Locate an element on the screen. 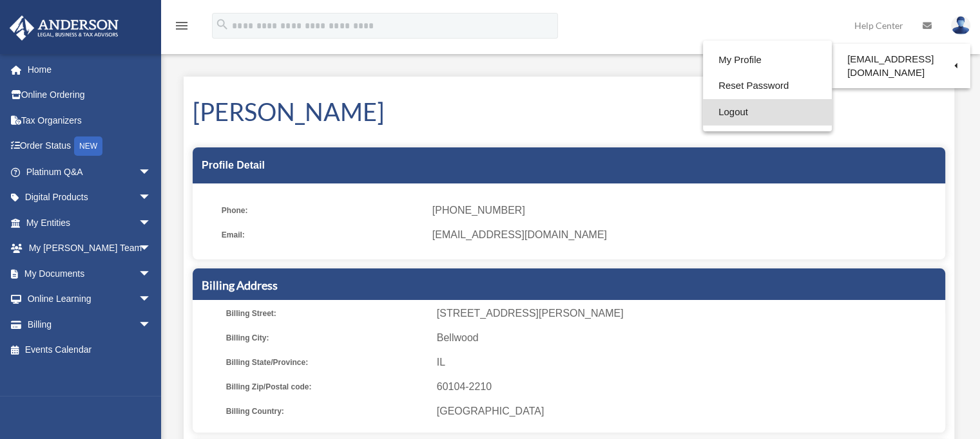 The image size is (980, 439). span: Email: is located at coordinates (322, 235).